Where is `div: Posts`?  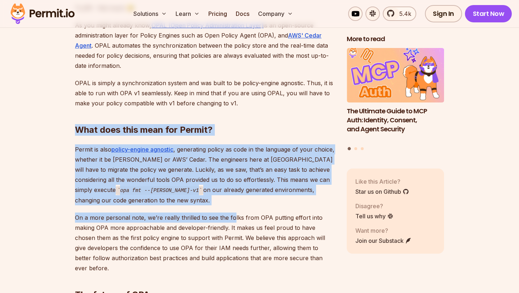
div: Posts is located at coordinates (395, 99).